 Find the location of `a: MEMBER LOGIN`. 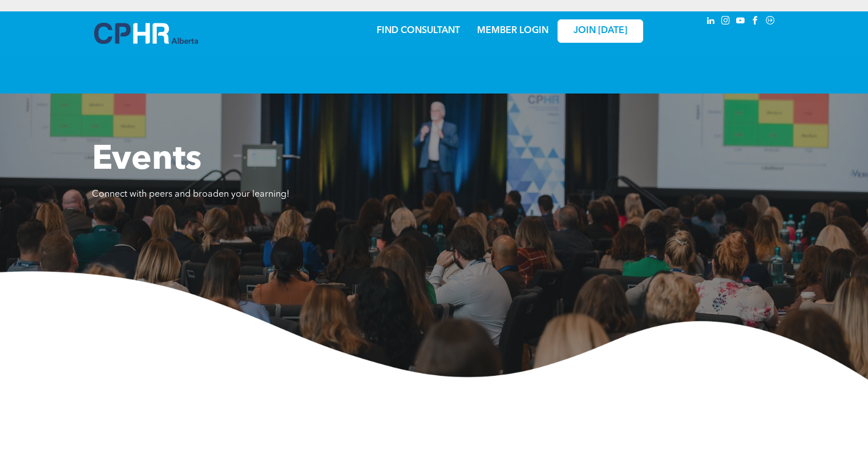

a: MEMBER LOGIN is located at coordinates (513, 31).